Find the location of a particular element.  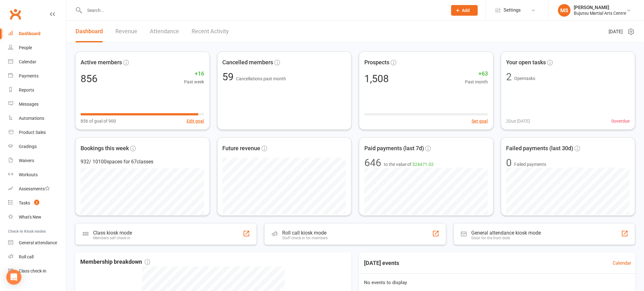

div: 932 / 10100 spaces for 67 classes is located at coordinates (142, 162).